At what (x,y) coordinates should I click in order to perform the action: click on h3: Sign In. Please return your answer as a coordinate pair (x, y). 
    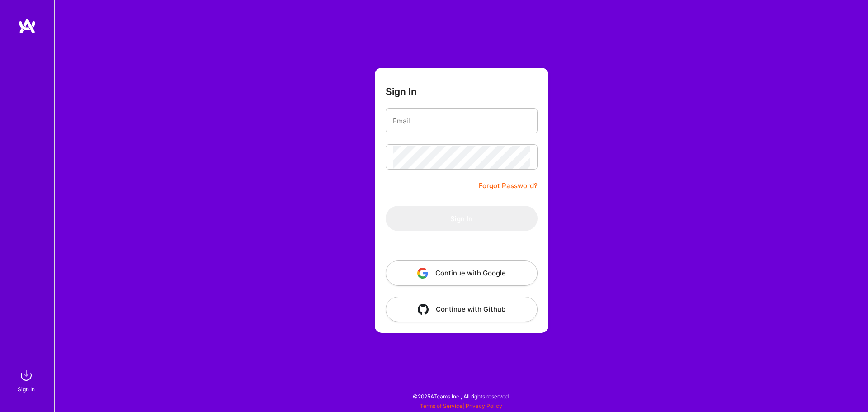
    Looking at the image, I should click on (401, 92).